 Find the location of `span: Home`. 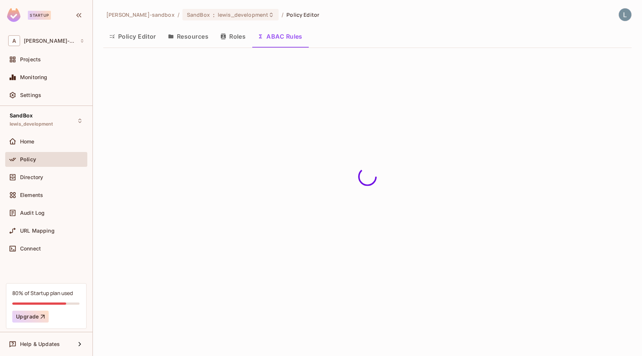

span: Home is located at coordinates (27, 141).